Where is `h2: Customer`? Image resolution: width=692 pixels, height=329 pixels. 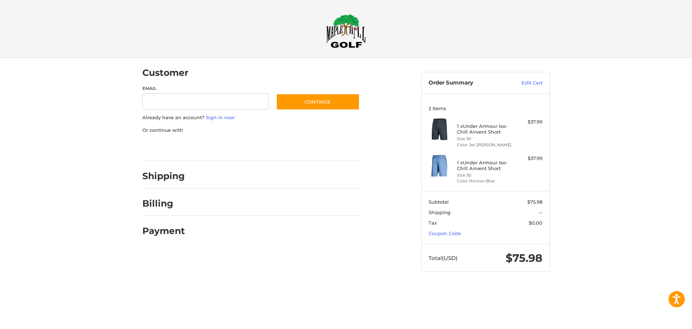
h2: Customer is located at coordinates (166, 72).